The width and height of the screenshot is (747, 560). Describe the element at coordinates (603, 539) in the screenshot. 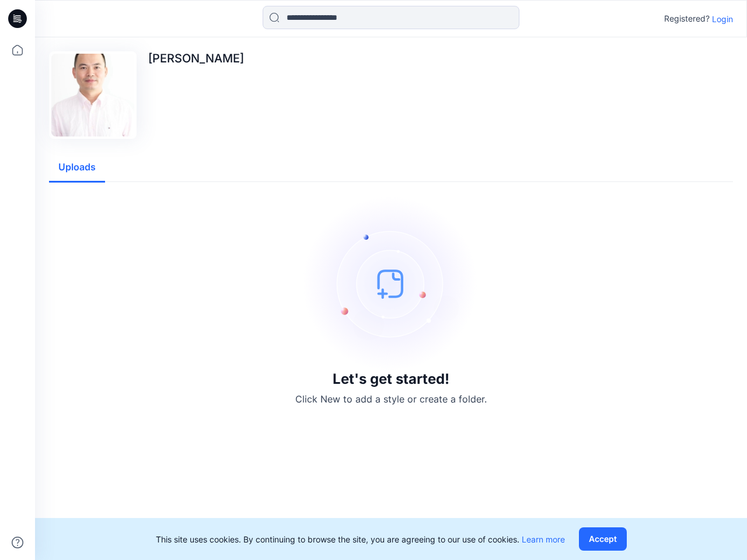

I see `button: Accept` at that location.